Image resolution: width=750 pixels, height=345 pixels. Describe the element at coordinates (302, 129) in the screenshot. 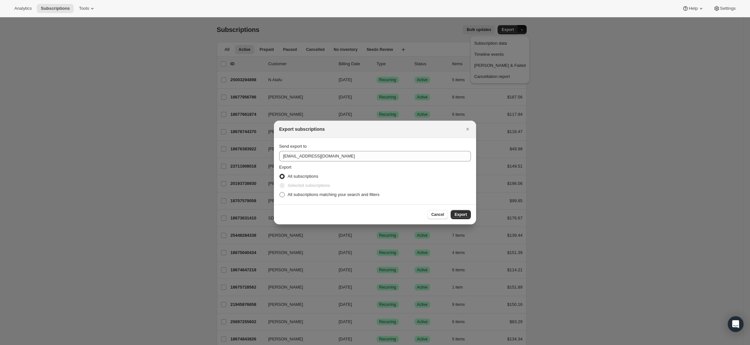

I see `h2: Export subscriptions` at that location.